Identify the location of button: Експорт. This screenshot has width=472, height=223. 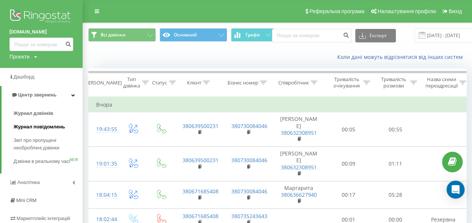
(375, 36).